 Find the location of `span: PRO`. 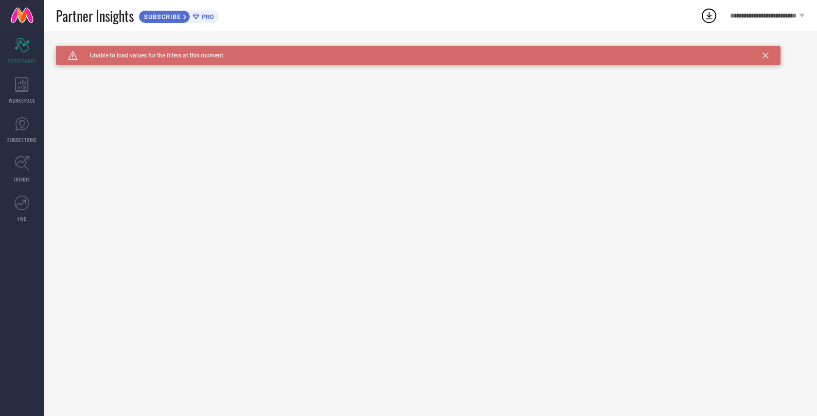

span: PRO is located at coordinates (207, 17).